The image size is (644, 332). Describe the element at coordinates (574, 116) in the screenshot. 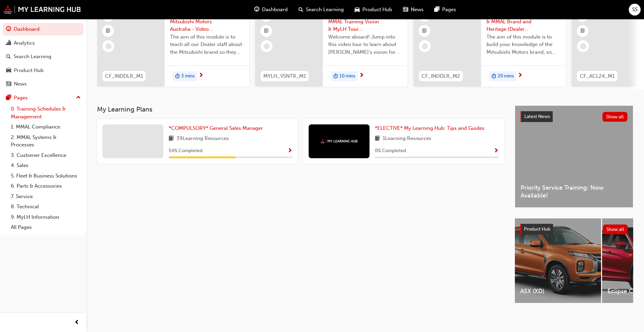

I see `a: Latest NewsShow all` at that location.